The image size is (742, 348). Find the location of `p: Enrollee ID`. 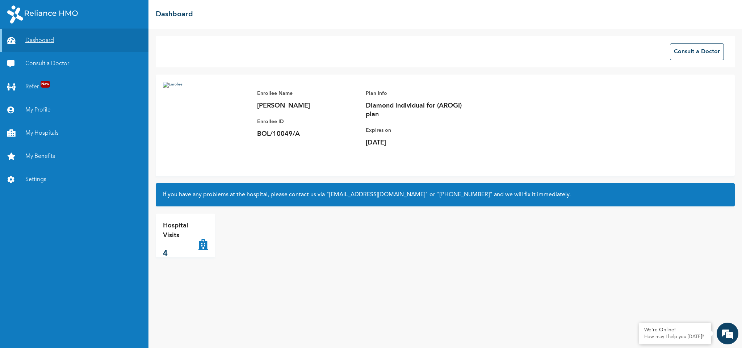

p: Enrollee ID is located at coordinates (308, 122).